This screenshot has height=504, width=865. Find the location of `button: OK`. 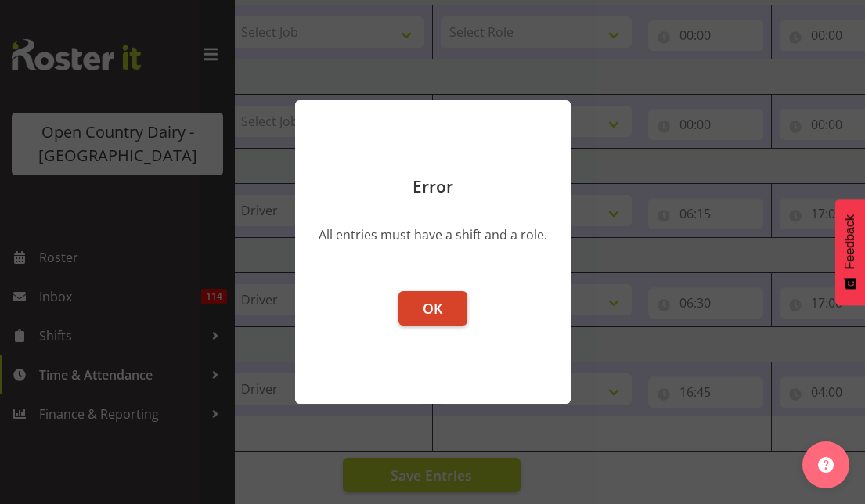

button: OK is located at coordinates (432, 308).